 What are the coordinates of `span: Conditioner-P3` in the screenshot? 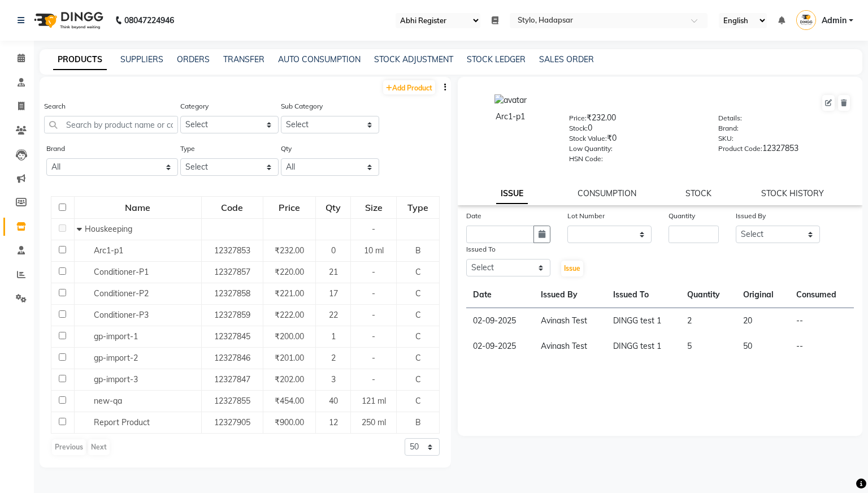 It's located at (121, 315).